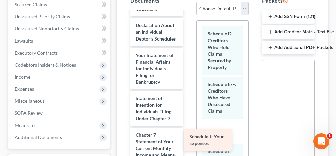 The width and height of the screenshot is (336, 156). Describe the element at coordinates (47, 29) in the screenshot. I see `span: Unsecured Nonpriority Claims` at that location.